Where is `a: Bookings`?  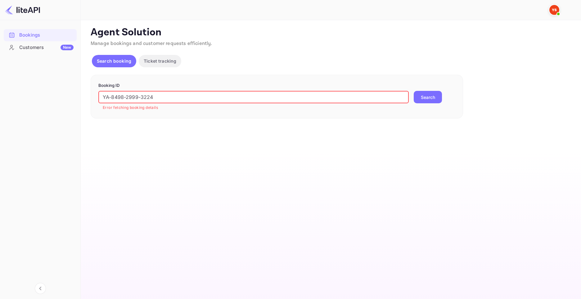 a: Bookings is located at coordinates (40, 35).